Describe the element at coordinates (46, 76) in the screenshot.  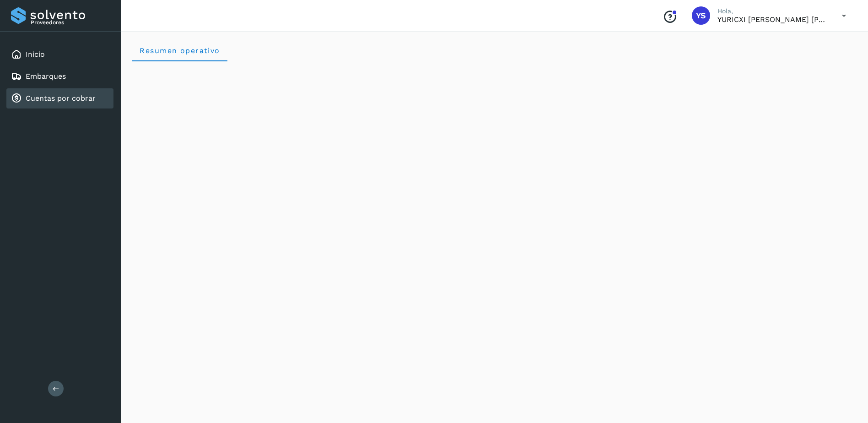
I see `a: Embarques` at that location.